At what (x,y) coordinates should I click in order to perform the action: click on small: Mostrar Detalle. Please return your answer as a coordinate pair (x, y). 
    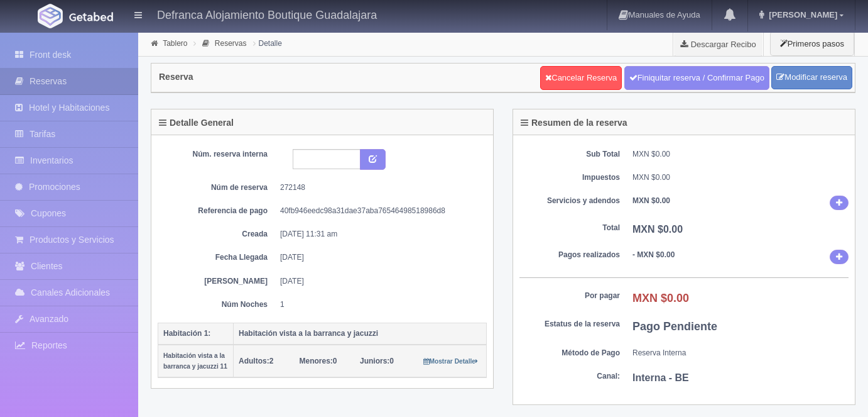
    Looking at the image, I should click on (450, 360).